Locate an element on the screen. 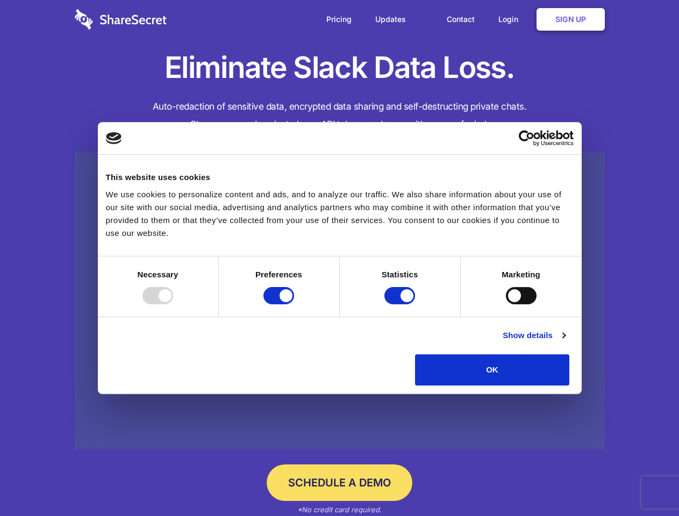 This screenshot has height=516, width=679. h4: Auto-redaction of sensitive data, encrypted data sharing and self-destructing private chats. Shar... is located at coordinates (340, 116).